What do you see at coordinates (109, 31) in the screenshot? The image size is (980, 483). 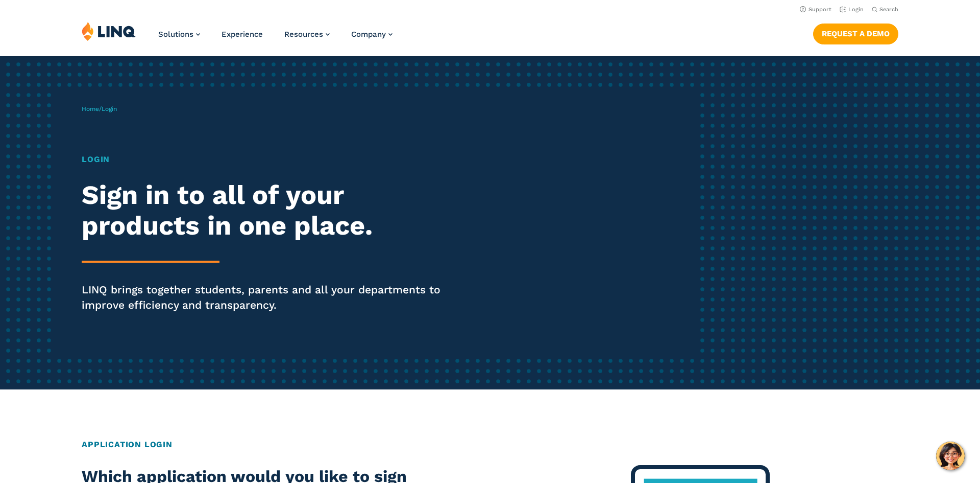 I see `img: LINQ | K‑12 Software` at bounding box center [109, 31].